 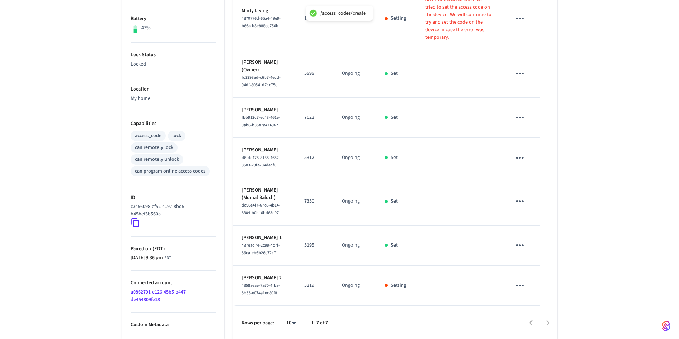 I want to click on span: dc96e4f7-67c8-4b14-8304-b0b16bd63c97, so click(x=261, y=209).